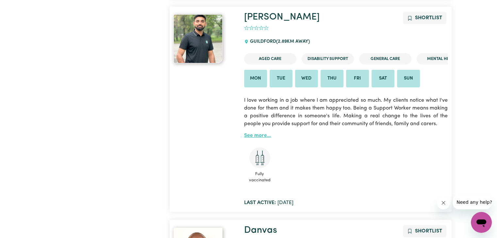 This screenshot has height=238, width=497. What do you see at coordinates (260, 203) in the screenshot?
I see `b: Last active:` at bounding box center [260, 203].